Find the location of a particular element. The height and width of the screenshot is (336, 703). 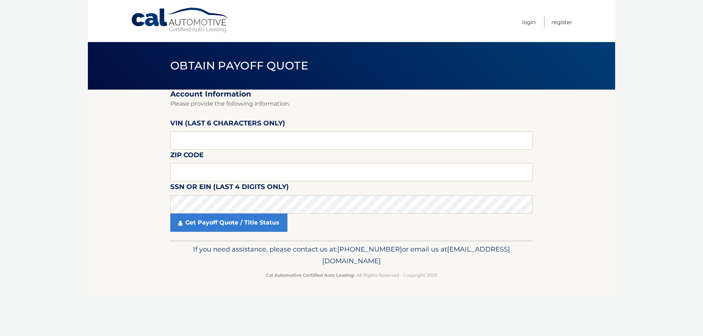

a: Login is located at coordinates (529, 22).